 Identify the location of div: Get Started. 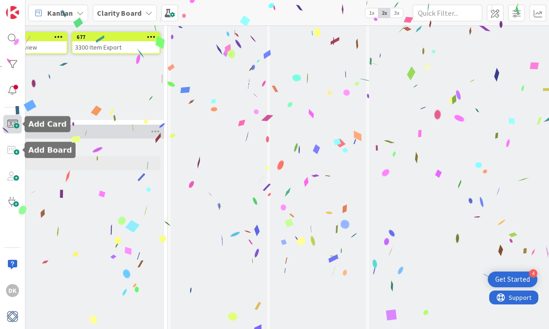
(513, 280).